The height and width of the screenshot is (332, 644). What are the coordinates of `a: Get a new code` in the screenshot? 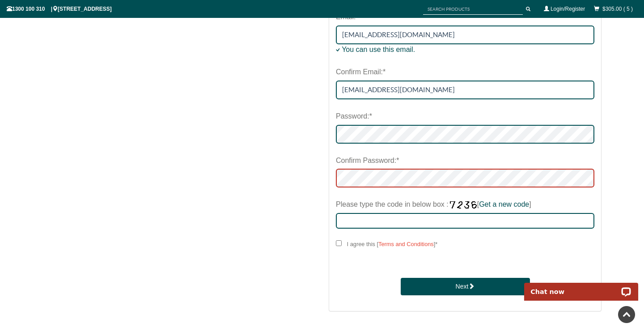 It's located at (504, 204).